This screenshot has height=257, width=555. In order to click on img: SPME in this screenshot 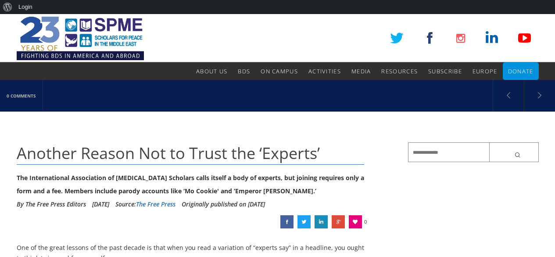, I will do `click(80, 38)`.